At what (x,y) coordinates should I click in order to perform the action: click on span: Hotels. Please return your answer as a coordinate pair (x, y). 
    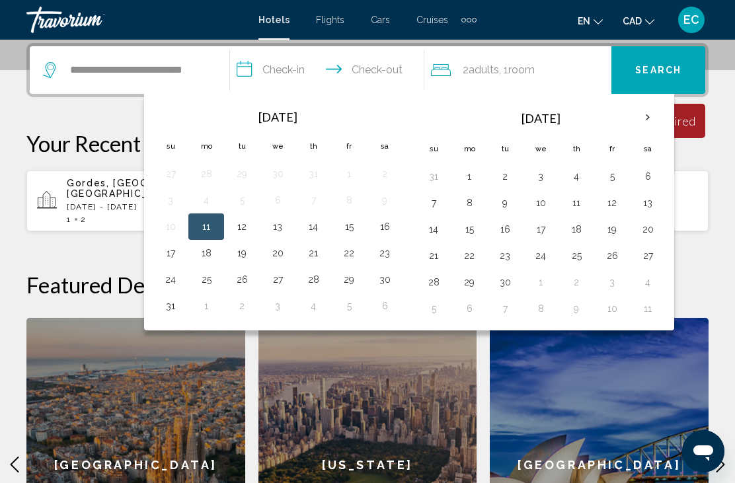
    Looking at the image, I should click on (274, 20).